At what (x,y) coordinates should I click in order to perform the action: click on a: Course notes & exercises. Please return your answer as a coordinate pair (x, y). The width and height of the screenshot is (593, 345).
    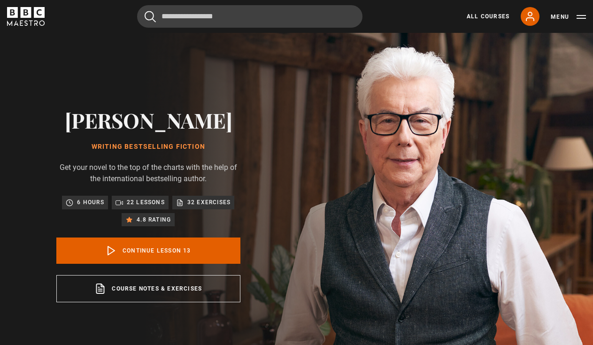
    Looking at the image, I should click on (148, 289).